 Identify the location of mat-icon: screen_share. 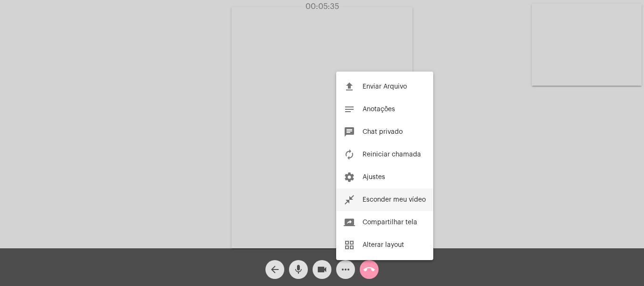
(349, 222).